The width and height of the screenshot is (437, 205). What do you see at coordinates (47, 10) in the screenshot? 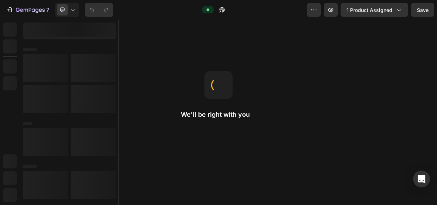
I see `p: 7` at bounding box center [47, 10].